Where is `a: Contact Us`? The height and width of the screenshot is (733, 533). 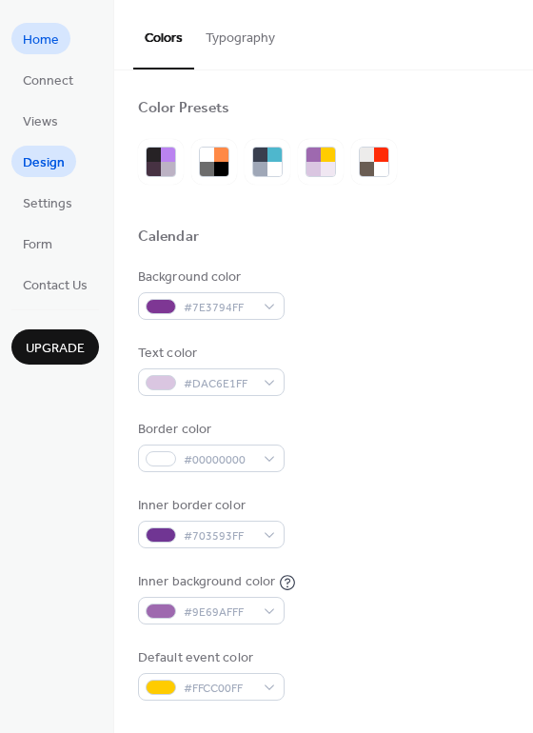 a: Contact Us is located at coordinates (55, 284).